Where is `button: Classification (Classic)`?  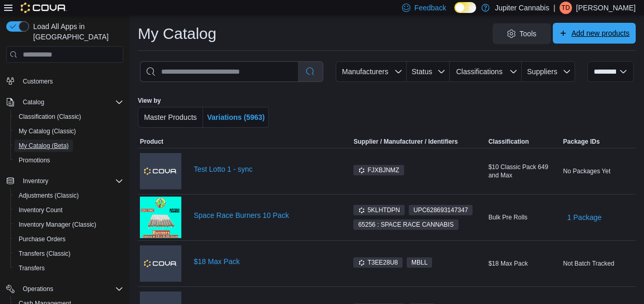 button: Classification (Classic) is located at coordinates (69, 117).